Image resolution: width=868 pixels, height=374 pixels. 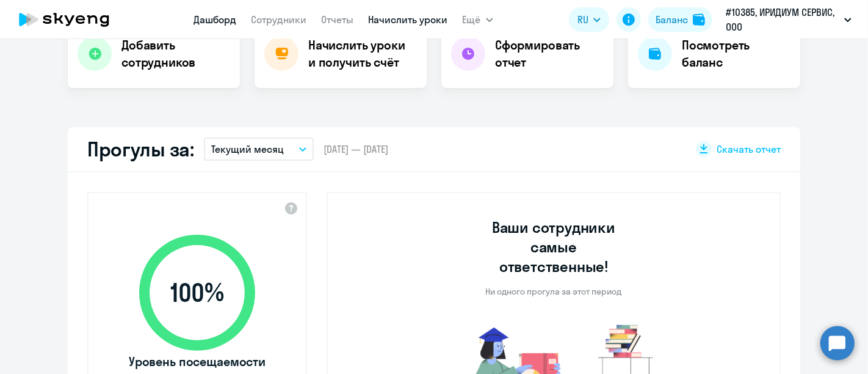 I want to click on button: RU, so click(x=589, y=20).